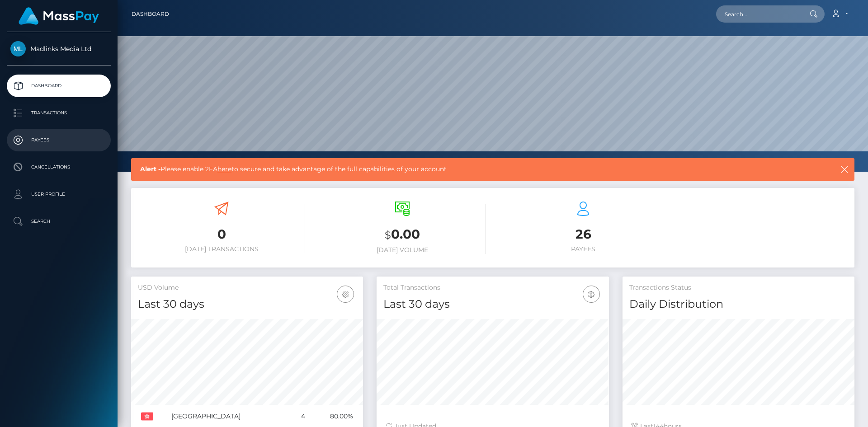  I want to click on h6: Payees, so click(583, 249).